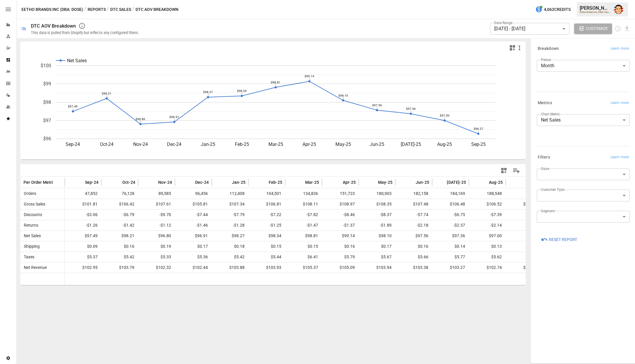  What do you see at coordinates (120, 215) in the screenshot?
I see `span: -$6.79` at bounding box center [120, 215].